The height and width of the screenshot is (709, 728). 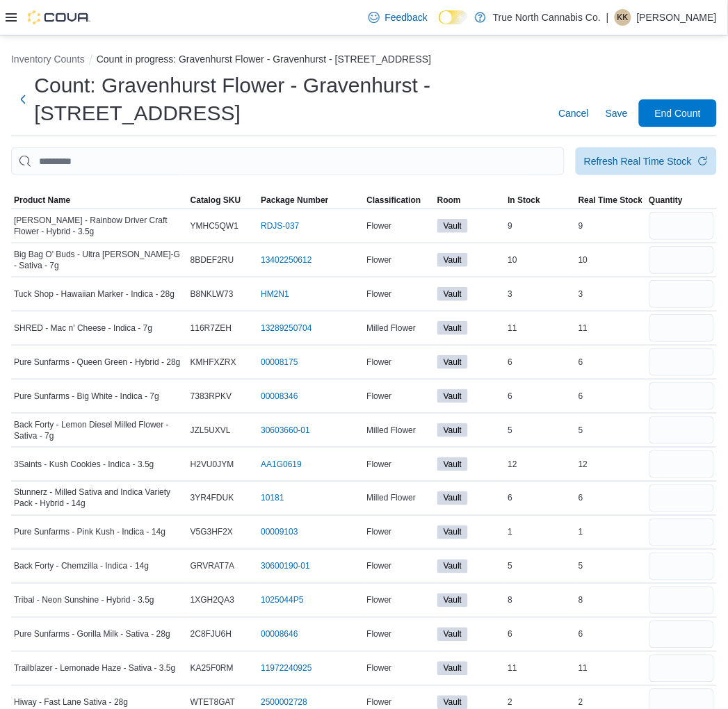 What do you see at coordinates (211, 430) in the screenshot?
I see `span: JZL5UXVL` at bounding box center [211, 430].